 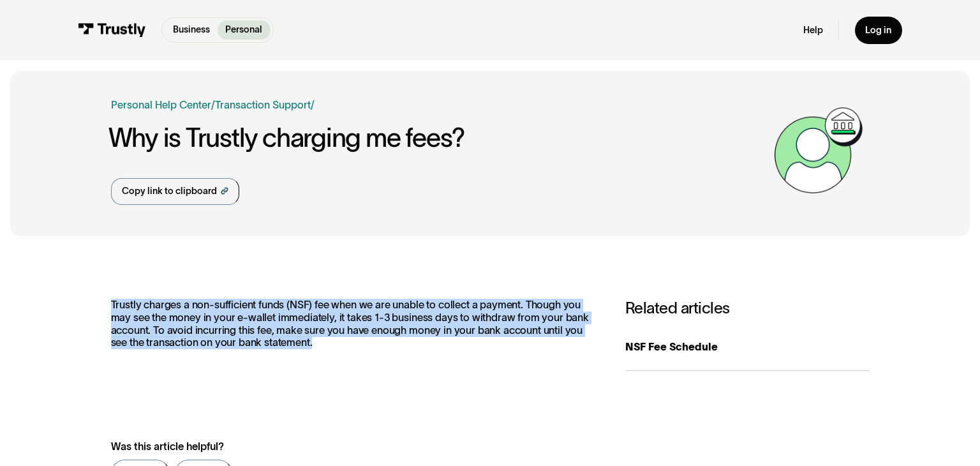 What do you see at coordinates (747, 347) in the screenshot?
I see `a: NSF Fee Schedule` at bounding box center [747, 347].